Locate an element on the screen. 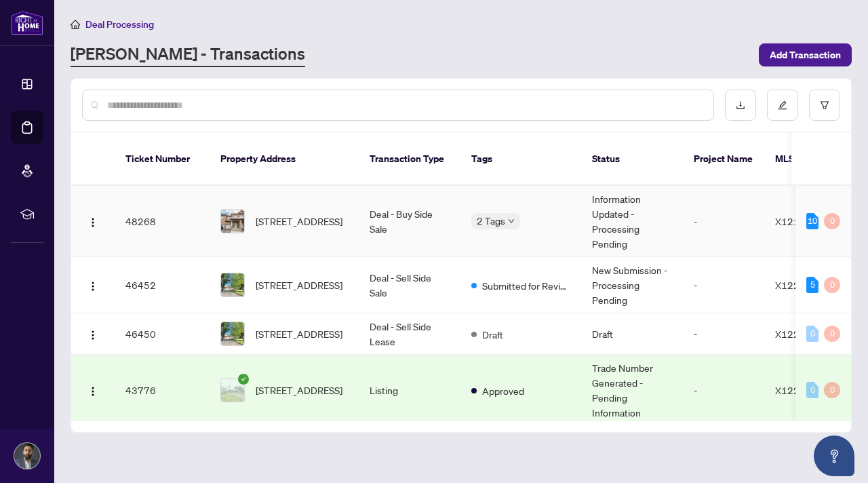  span: X12158835 is located at coordinates (803, 221).